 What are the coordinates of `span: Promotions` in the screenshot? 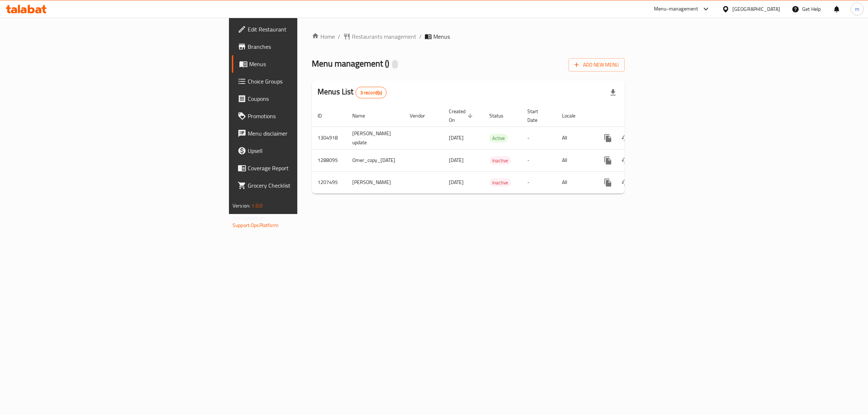 It's located at (308, 116).